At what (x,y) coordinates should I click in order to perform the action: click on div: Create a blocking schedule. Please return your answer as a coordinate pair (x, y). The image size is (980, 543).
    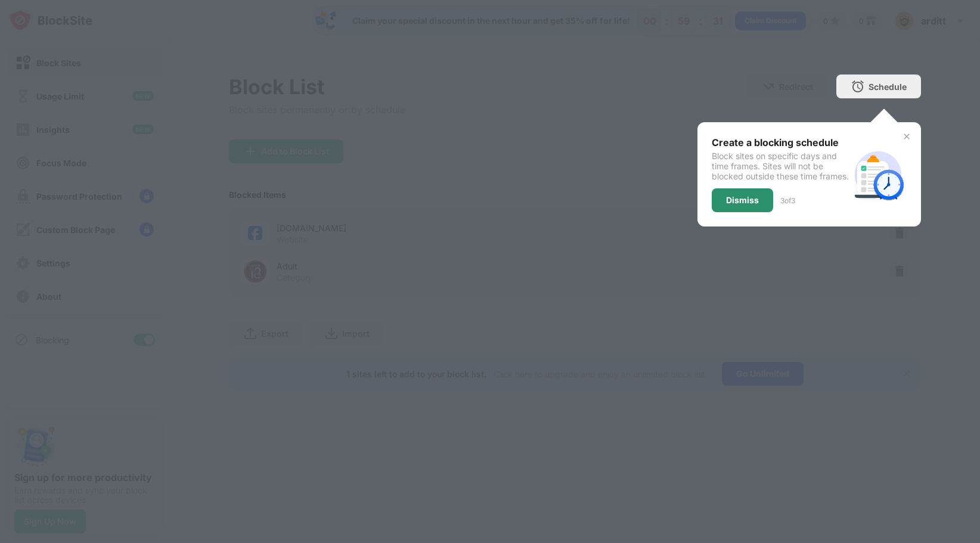
    Looking at the image, I should click on (780, 142).